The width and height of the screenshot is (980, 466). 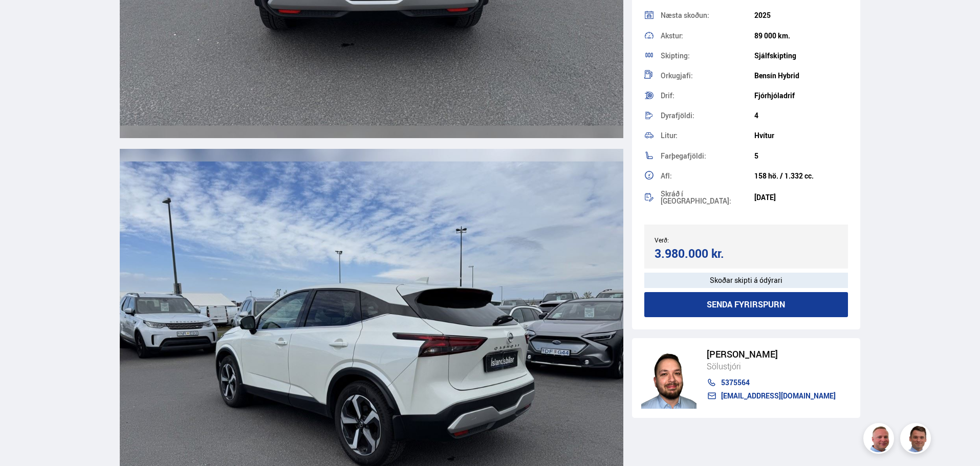 What do you see at coordinates (881, 440) in the screenshot?
I see `img: siFngHWaQ9KaOqBr.png` at bounding box center [881, 440].